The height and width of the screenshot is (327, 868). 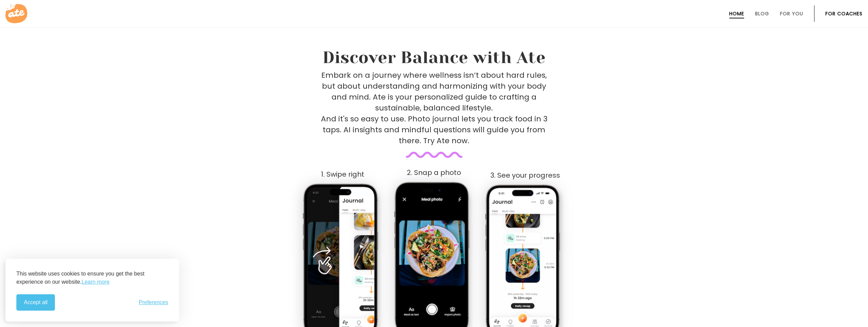 I want to click on p: This website uses cookies to ensure you get the best experience on our website., so click(x=92, y=278).